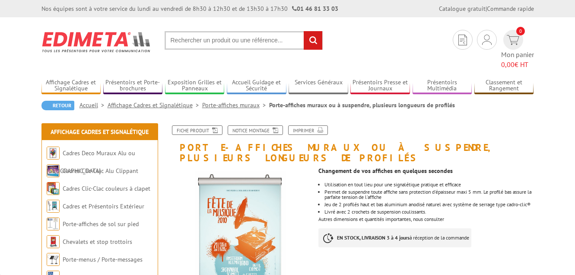  I want to click on a: Services Généraux, so click(319, 86).